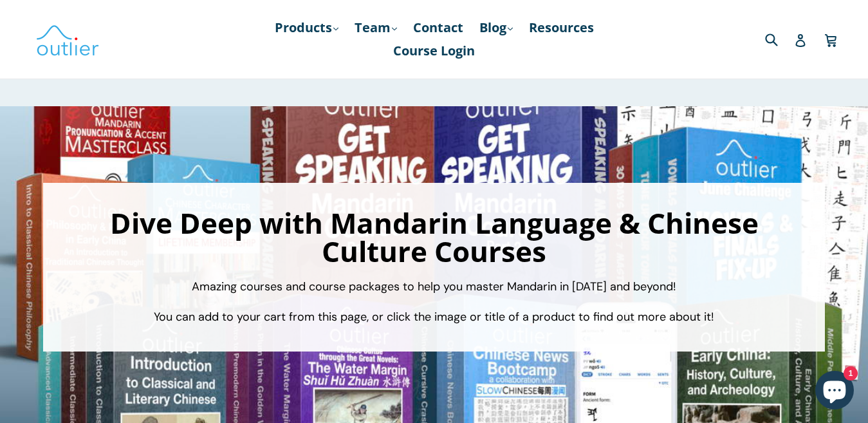 This screenshot has width=868, height=423. Describe the element at coordinates (438, 28) in the screenshot. I see `a: Contact` at that location.